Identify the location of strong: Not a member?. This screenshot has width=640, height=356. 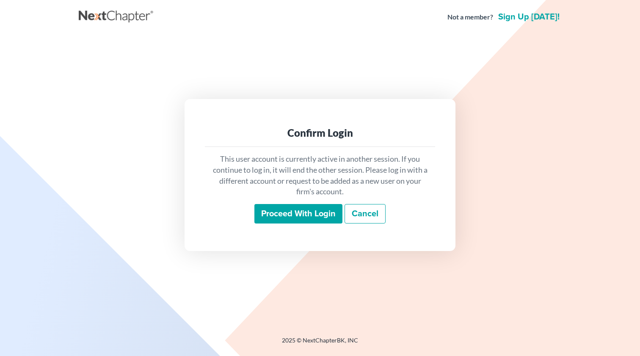
(470, 17).